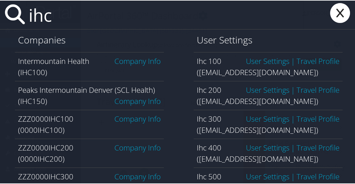  Describe the element at coordinates (209, 118) in the screenshot. I see `span: Ihc 300` at that location.